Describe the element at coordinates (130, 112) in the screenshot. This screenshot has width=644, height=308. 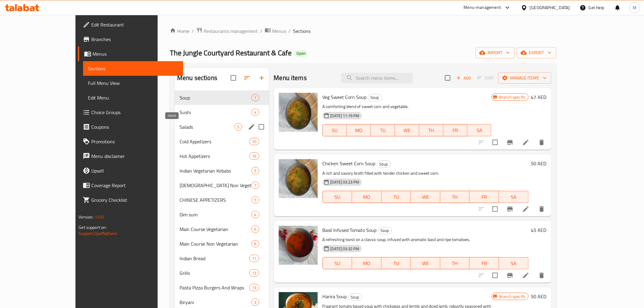
I see `a: Choice Groups` at that location.